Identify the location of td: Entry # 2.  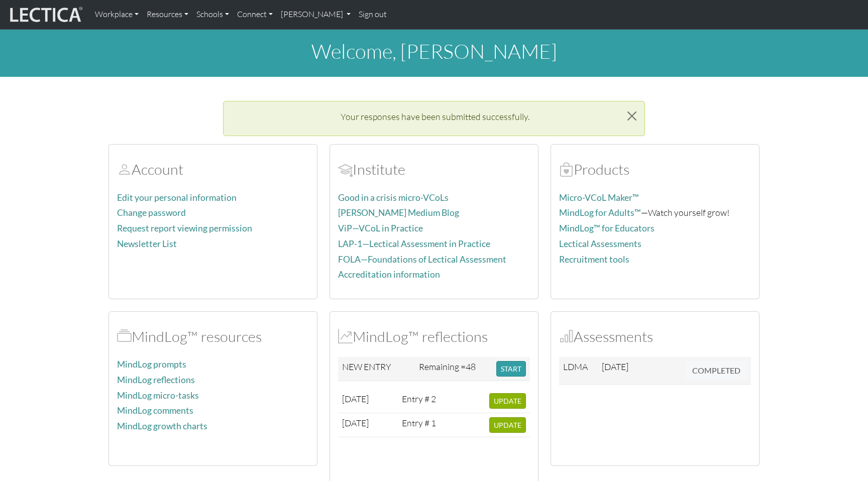
(420, 401).